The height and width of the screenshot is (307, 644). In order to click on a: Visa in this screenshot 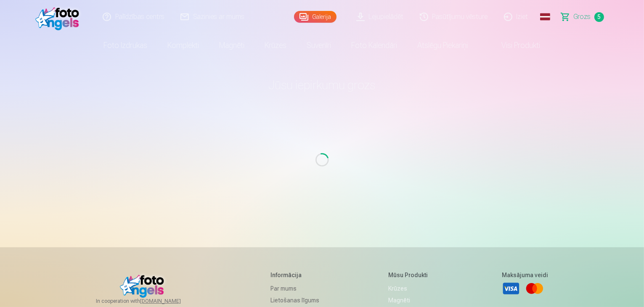, I will do `click(511, 289)`.